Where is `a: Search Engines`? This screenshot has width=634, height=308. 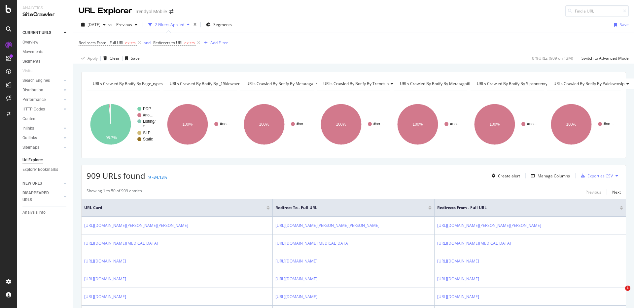 a: Search Engines is located at coordinates (42, 81).